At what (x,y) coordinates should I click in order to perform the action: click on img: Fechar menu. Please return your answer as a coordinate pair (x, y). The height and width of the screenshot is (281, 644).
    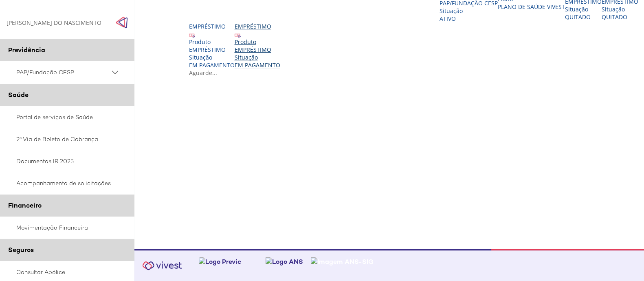
    Looking at the image, I should click on (122, 22).